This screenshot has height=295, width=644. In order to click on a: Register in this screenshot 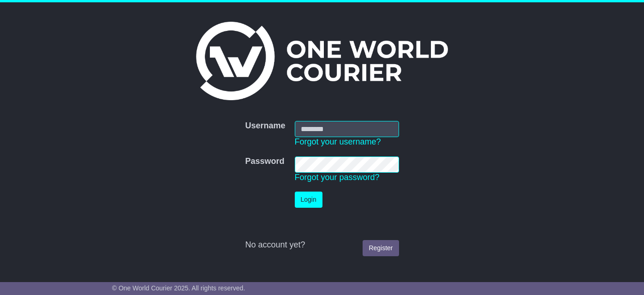, I will do `click(380, 247)`.